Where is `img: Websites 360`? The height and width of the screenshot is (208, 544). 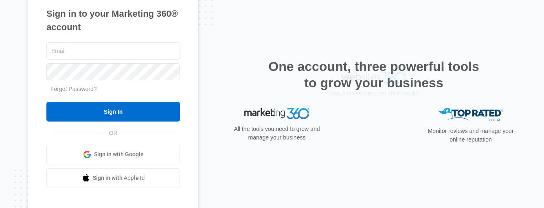
img: Websites 360 is located at coordinates (374, 114).